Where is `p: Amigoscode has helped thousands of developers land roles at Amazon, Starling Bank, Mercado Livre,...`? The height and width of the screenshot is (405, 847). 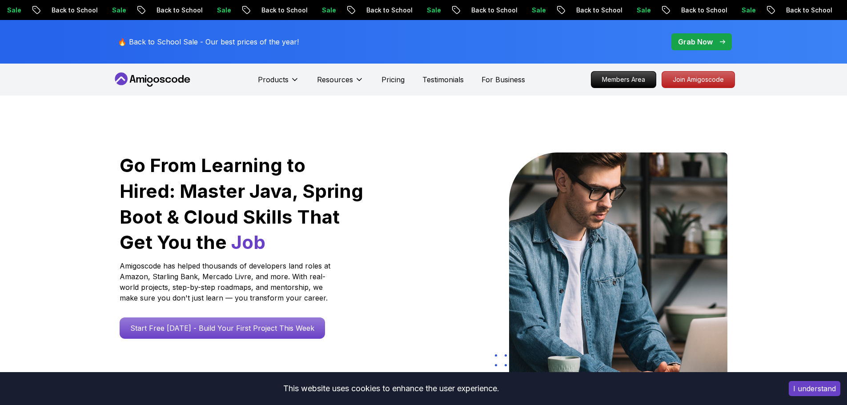 p: Amigoscode has helped thousands of developers land roles at Amazon, Starling Bank, Mercado Livre,... is located at coordinates (226, 282).